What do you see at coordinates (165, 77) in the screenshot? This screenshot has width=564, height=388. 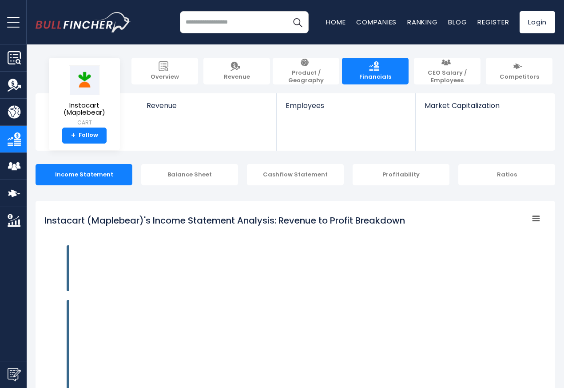 I see `span: Overview` at bounding box center [165, 77].